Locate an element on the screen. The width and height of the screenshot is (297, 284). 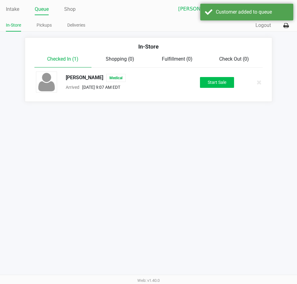
span: Shopping (0) is located at coordinates (120, 59).